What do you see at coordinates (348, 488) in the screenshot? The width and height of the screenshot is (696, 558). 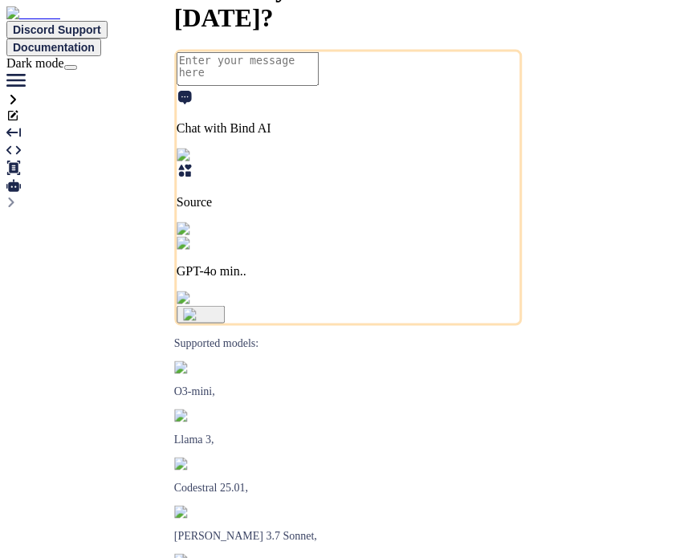 I see `p: Codestral 25.01,` at bounding box center [348, 488].